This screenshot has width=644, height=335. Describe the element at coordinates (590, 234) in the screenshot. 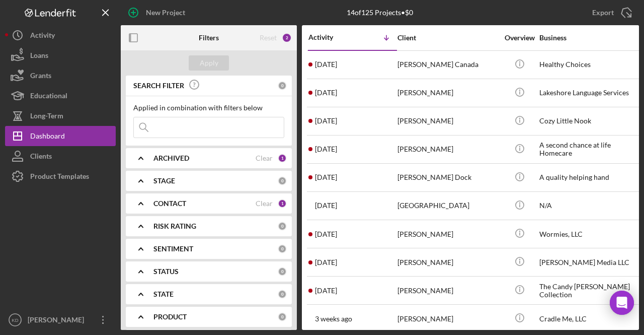

I see `div: Wormies, LLC` at that location.